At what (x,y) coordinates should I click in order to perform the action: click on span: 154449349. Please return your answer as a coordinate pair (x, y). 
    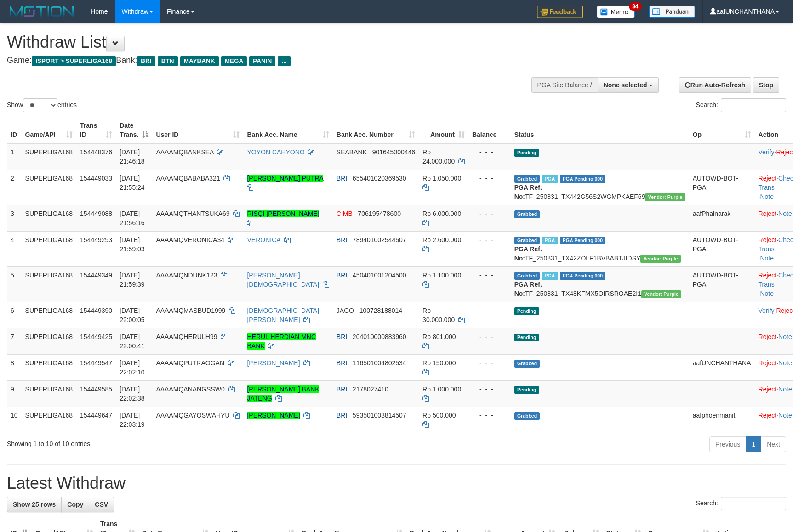
    Looking at the image, I should click on (96, 275).